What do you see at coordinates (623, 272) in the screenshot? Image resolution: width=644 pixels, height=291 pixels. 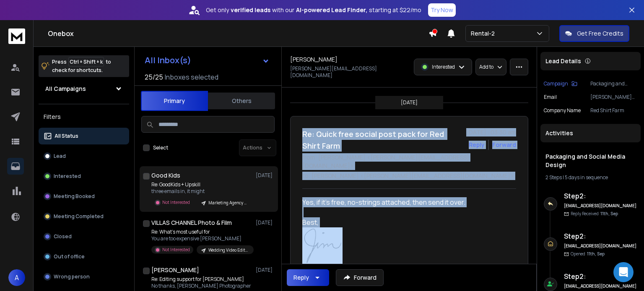 I see `div: Open Intercom Messenger` at bounding box center [623, 272].